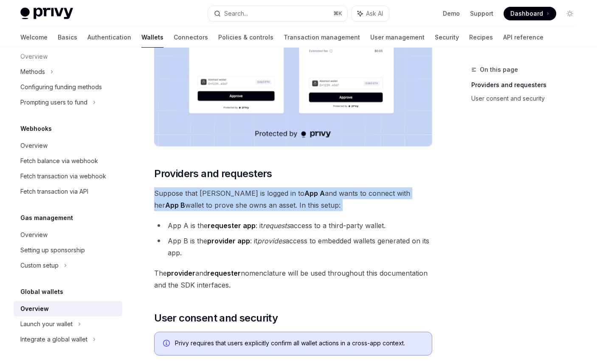 The width and height of the screenshot is (597, 364). What do you see at coordinates (446, 38) in the screenshot?
I see `a: Security` at bounding box center [446, 38].